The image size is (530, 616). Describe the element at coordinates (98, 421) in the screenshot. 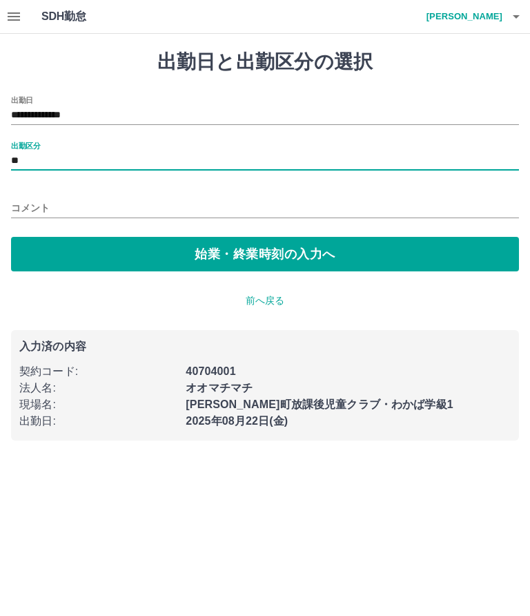

I see `p: 出勤日 :` at that location.